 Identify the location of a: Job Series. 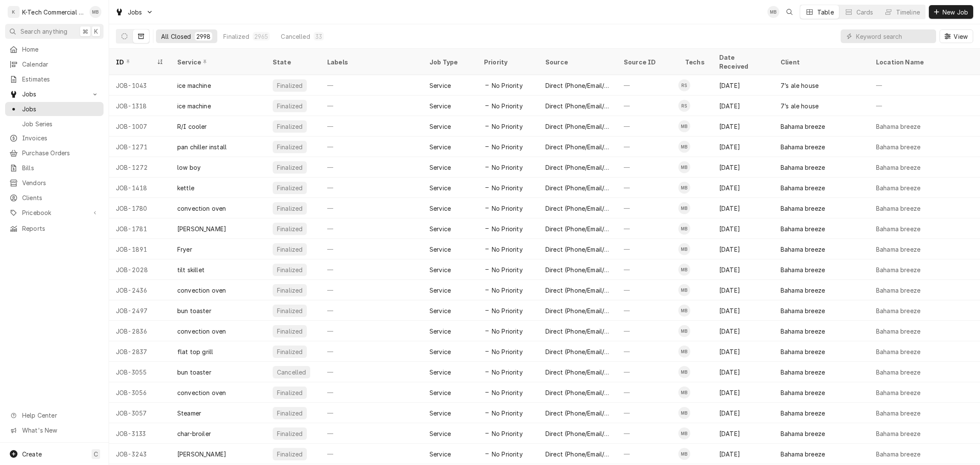
(54, 124).